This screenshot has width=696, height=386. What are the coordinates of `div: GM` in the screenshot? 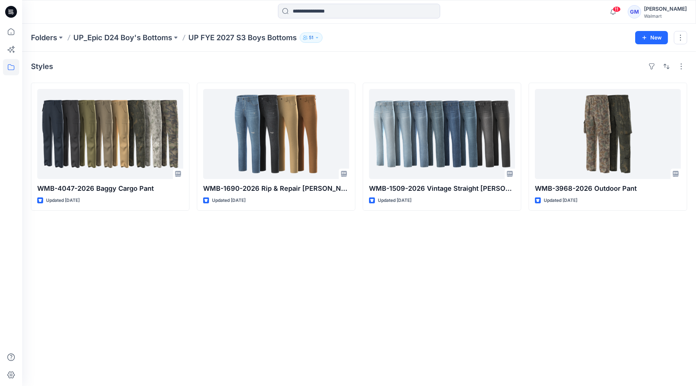 It's located at (635, 12).